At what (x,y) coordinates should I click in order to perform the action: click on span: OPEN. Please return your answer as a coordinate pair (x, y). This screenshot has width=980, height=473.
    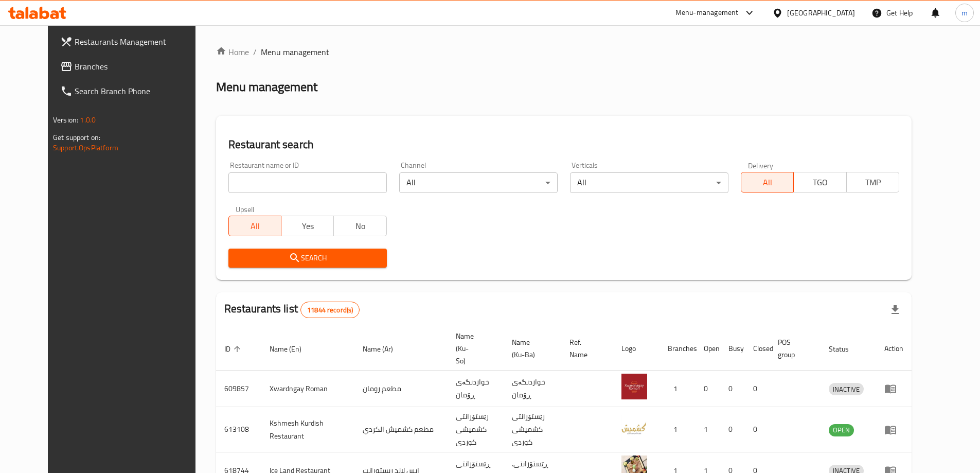
    Looking at the image, I should click on (841, 429).